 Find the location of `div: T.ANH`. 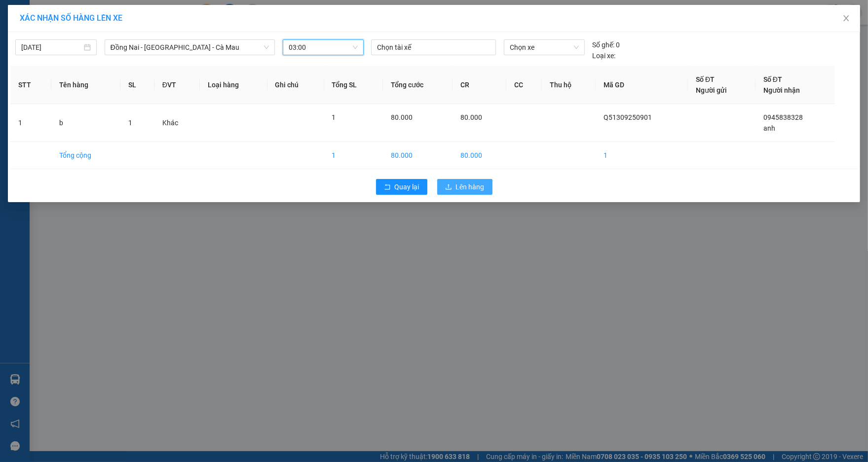

div: T.ANH is located at coordinates (107, 38).